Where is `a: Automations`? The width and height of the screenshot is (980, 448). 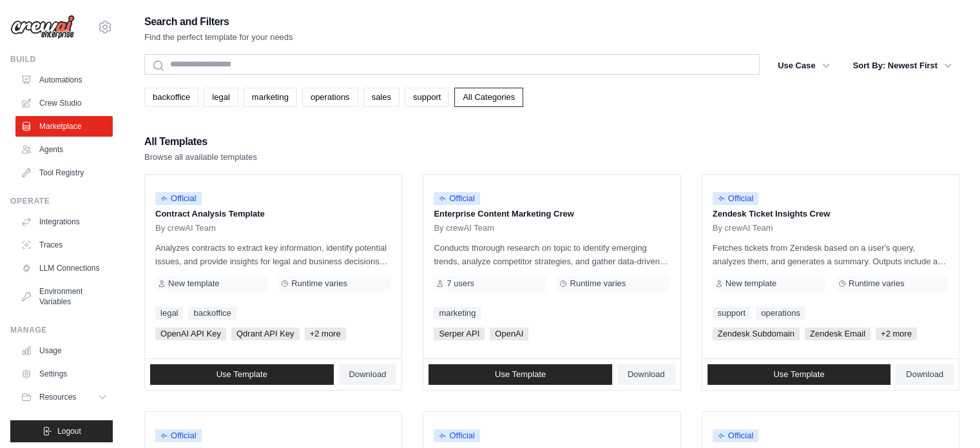 a: Automations is located at coordinates (63, 80).